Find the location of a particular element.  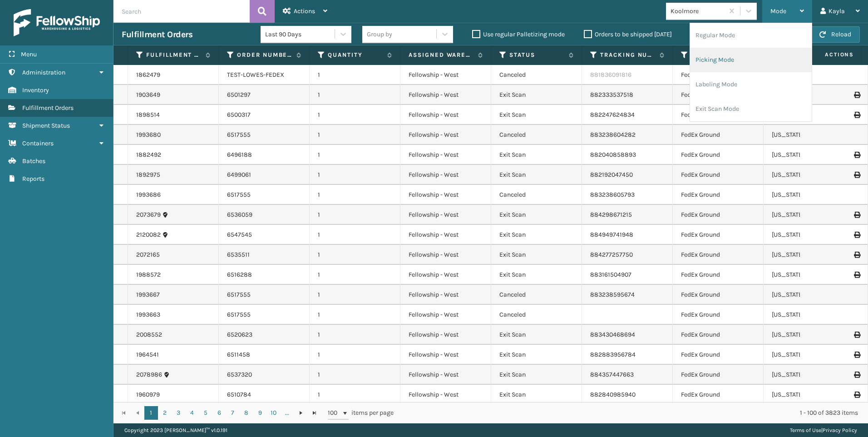

td: 6547545 is located at coordinates (264, 235).